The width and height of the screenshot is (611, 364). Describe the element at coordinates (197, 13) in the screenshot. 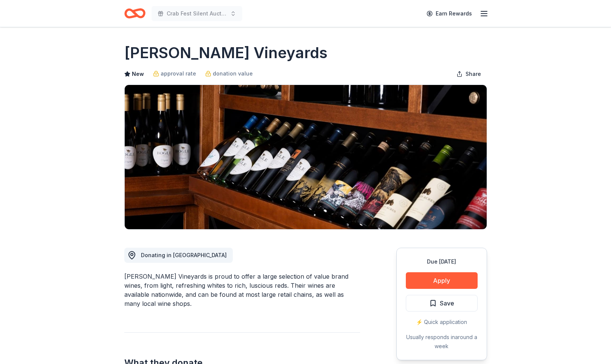

I see `button: Crab Fest Silent Auction 2026` at that location.